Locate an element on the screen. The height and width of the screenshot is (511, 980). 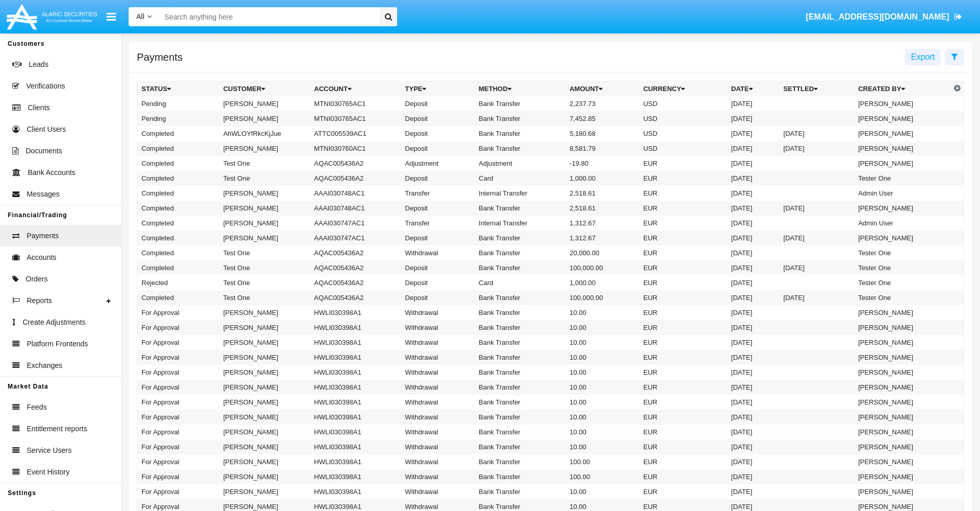
span: Platform Frontends is located at coordinates (57, 343).